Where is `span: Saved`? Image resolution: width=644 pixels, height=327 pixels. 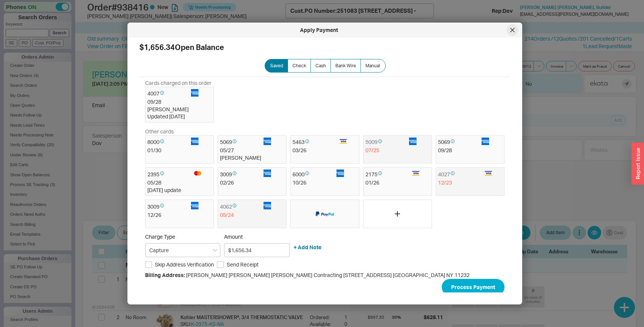 span: Saved is located at coordinates (277, 66).